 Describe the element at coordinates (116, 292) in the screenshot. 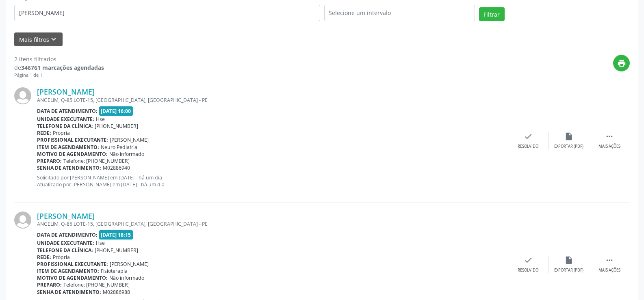

I see `span: M02886988` at that location.